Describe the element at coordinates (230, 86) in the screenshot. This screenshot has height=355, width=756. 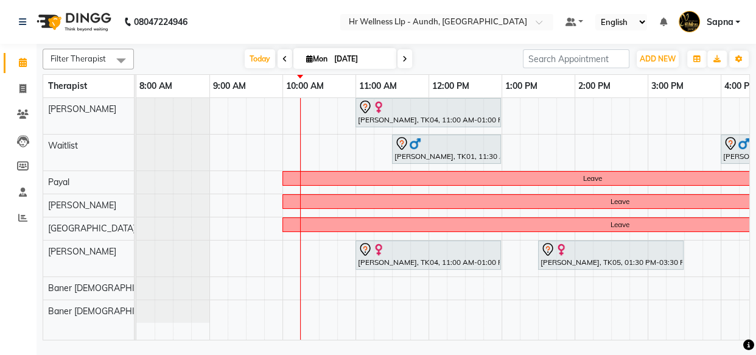
I see `a: 9:00 AM` at that location.